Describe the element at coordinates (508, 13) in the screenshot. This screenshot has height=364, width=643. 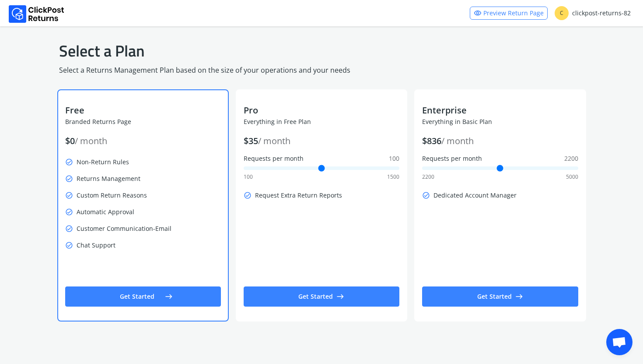
I see `a: visibilityPreview Return Page` at that location.